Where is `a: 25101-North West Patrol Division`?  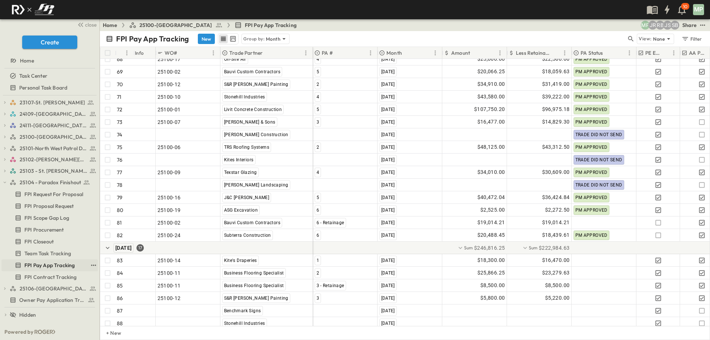 a: 25101-North West Patrol Division is located at coordinates (53, 148).